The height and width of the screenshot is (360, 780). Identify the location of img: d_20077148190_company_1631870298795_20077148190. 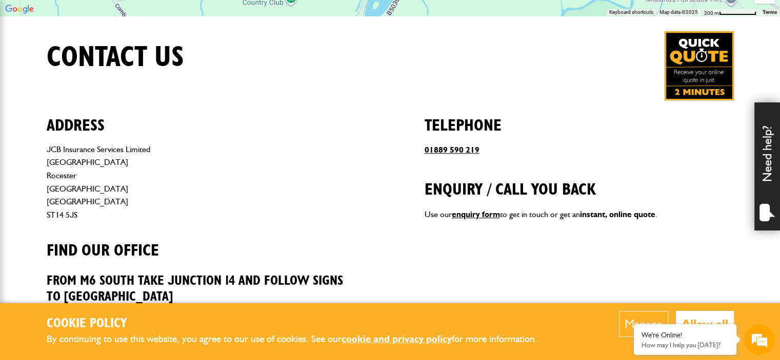
(30, 64).